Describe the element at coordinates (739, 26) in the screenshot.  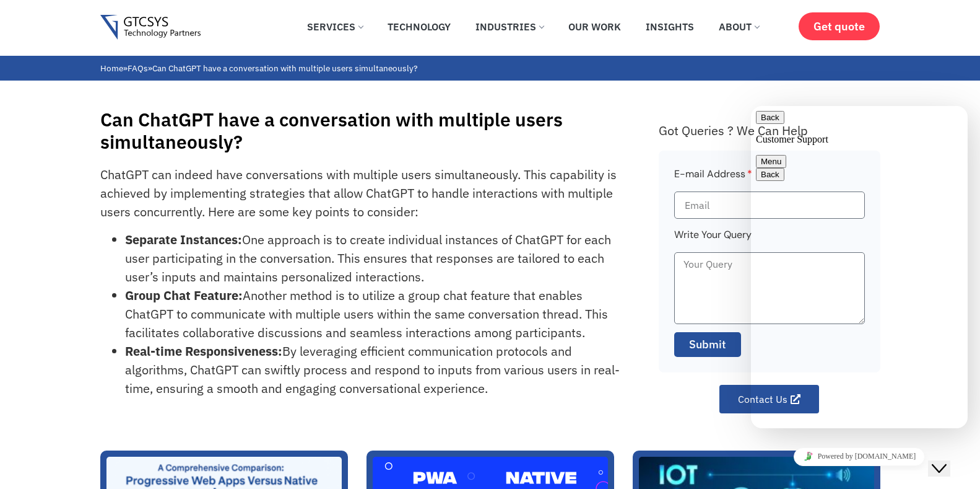
I see `a: About` at that location.